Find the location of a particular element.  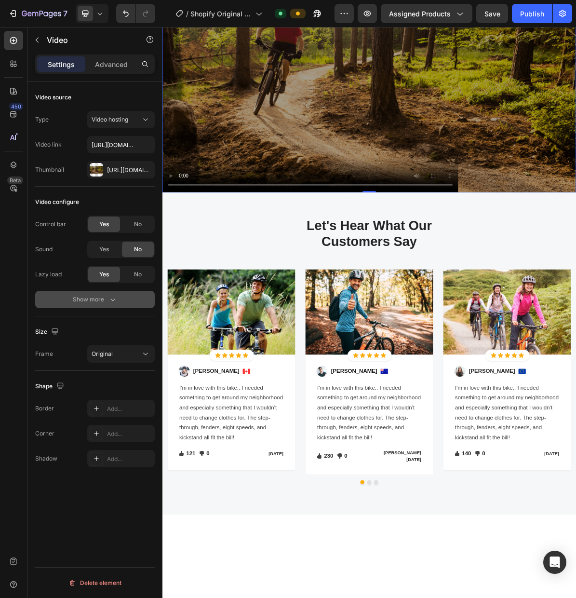

div: Beta is located at coordinates (15, 180).